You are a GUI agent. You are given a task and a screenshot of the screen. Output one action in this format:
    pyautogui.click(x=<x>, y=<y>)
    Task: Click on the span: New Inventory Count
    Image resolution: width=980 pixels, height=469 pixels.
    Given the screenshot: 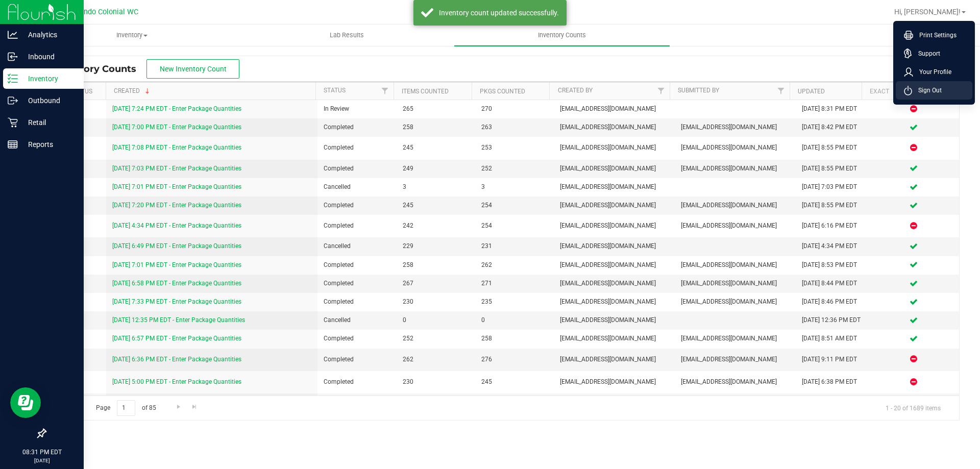 What is the action you would take?
    pyautogui.click(x=193, y=69)
    